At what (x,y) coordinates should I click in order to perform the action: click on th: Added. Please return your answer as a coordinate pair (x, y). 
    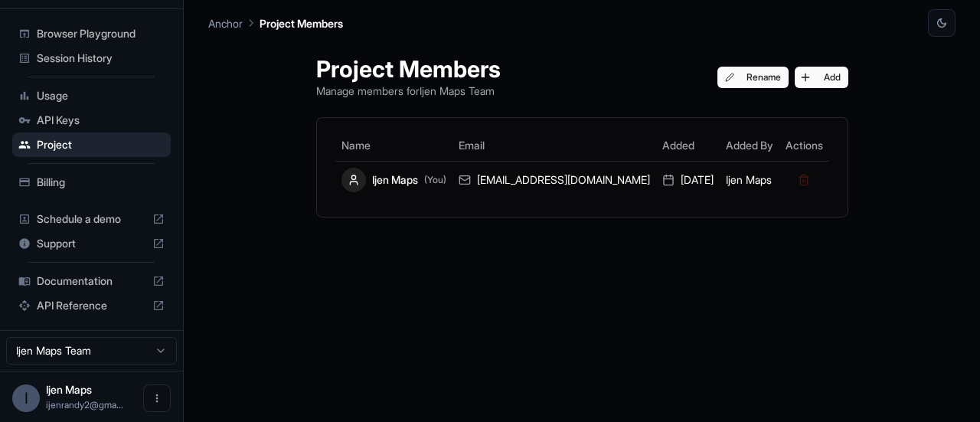
    Looking at the image, I should click on (688, 146).